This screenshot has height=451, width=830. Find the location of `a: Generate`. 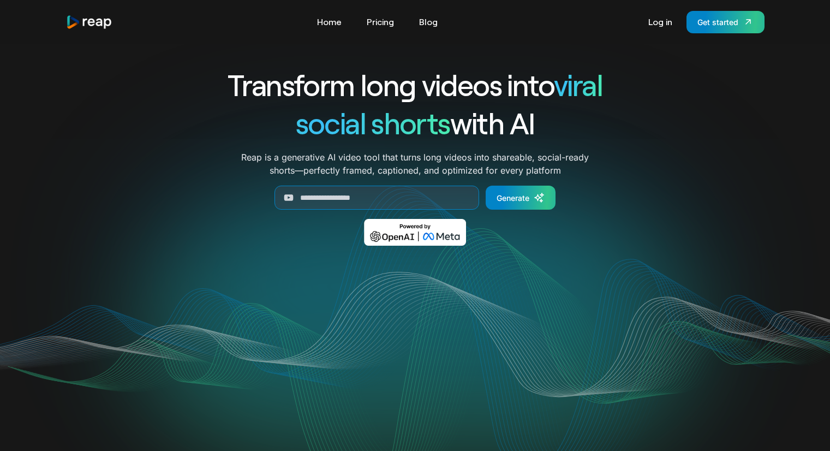

a: Generate is located at coordinates (521, 198).